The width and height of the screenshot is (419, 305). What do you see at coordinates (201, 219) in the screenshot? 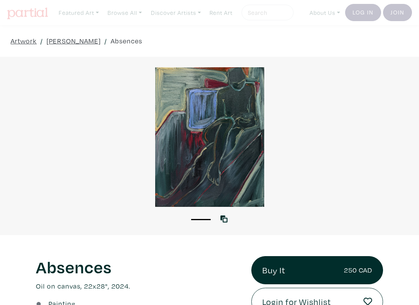
I see `button: 1 of 1` at bounding box center [201, 219].